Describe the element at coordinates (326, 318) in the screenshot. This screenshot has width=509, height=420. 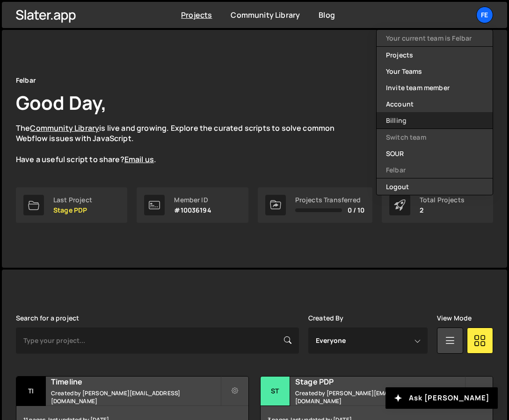
I see `label: Created By` at that location.